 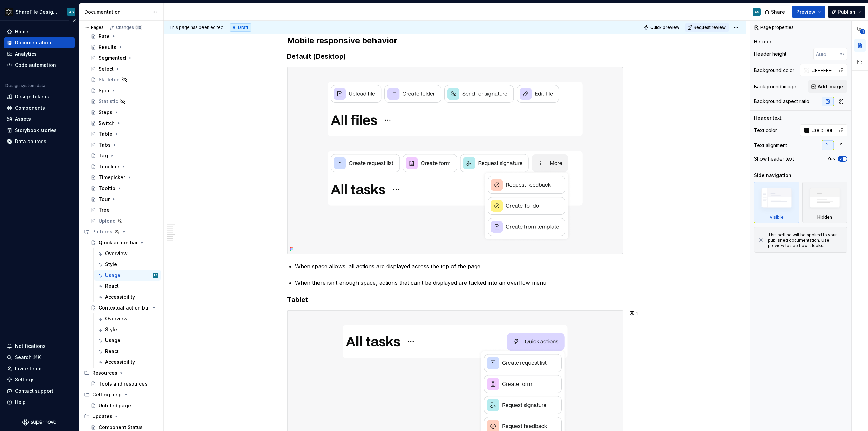 I want to click on button: Notifications, so click(x=39, y=346).